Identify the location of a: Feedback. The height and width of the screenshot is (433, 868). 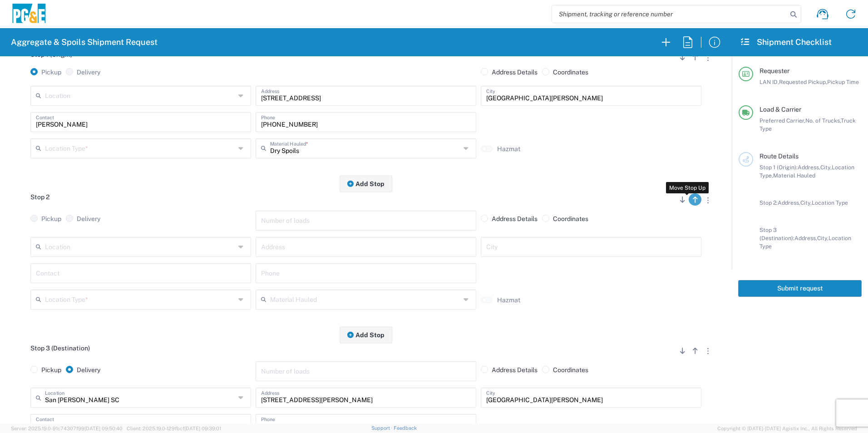
(405, 427).